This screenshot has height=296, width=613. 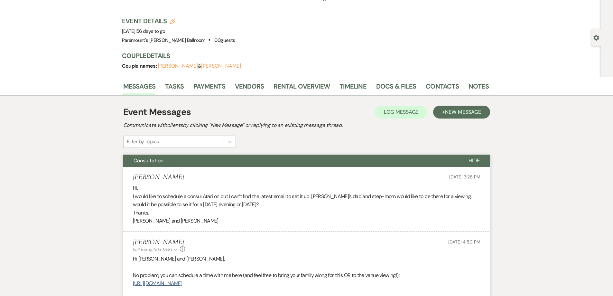 What do you see at coordinates (478, 88) in the screenshot?
I see `a: Notes` at bounding box center [478, 88].